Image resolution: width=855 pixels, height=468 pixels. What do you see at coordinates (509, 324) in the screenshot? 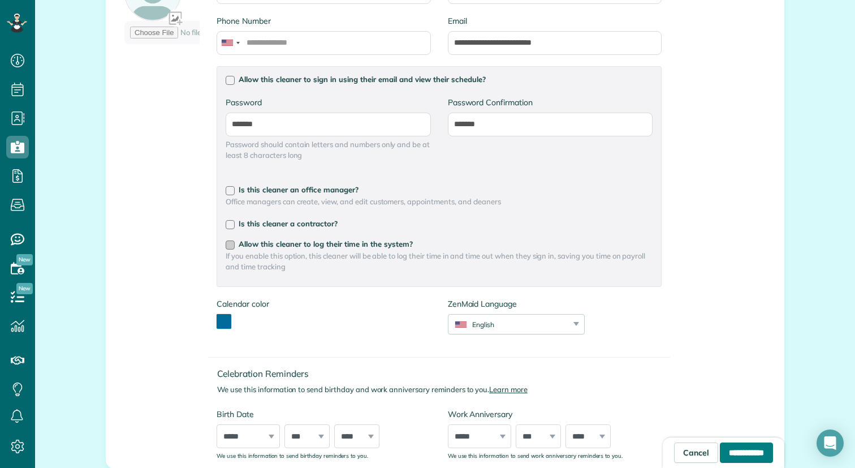
I see `div: English` at bounding box center [509, 324].